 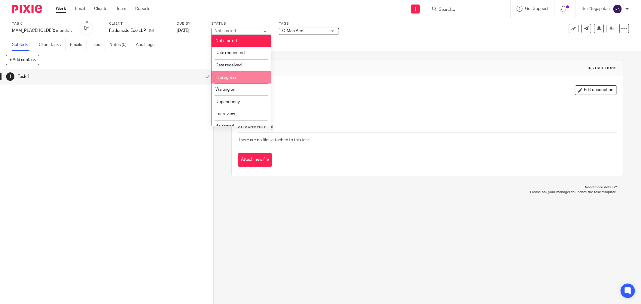 I want to click on p: Please ask your manager to update the task template., so click(x=427, y=192).